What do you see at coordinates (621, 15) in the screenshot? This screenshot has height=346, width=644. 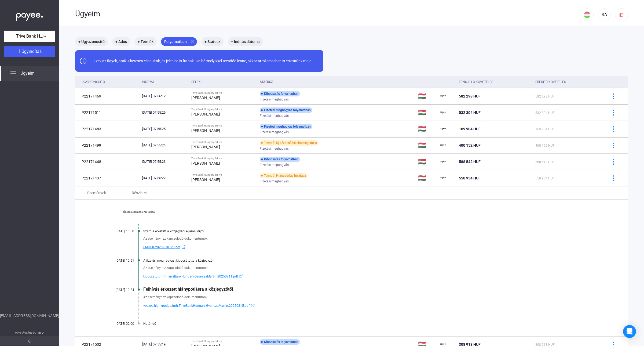 I see `img: logout-red` at bounding box center [621, 15].